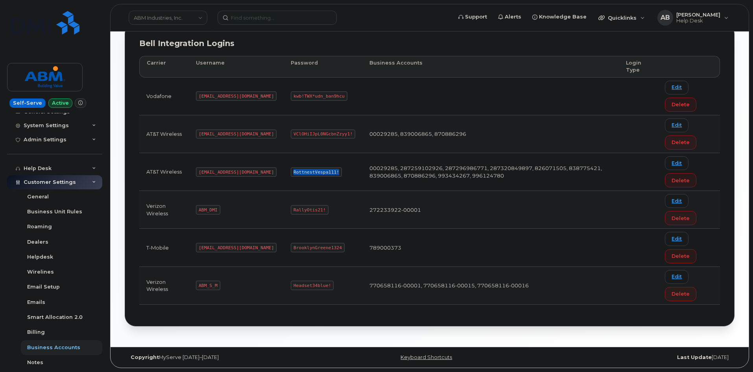 Image resolution: width=753 pixels, height=372 pixels. What do you see at coordinates (145, 357) in the screenshot?
I see `strong: Copyright` at bounding box center [145, 357].